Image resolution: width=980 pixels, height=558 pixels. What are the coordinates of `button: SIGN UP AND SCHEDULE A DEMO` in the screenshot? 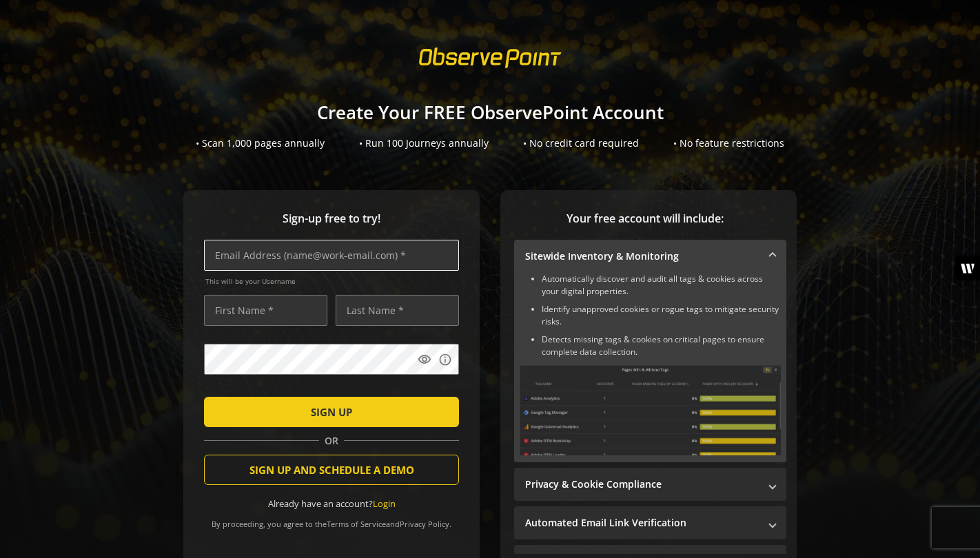 It's located at (332, 470).